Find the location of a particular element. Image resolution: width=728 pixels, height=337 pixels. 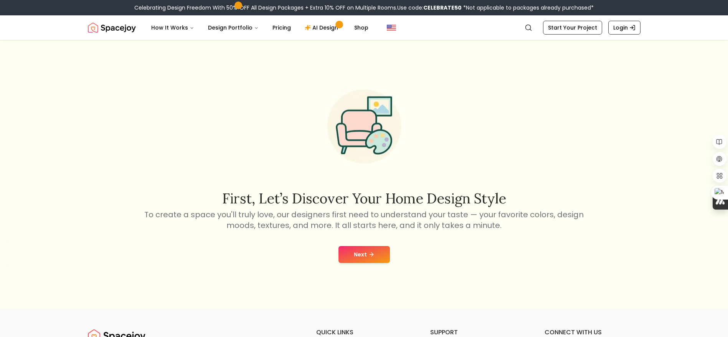

a: AI Design is located at coordinates (322, 28).